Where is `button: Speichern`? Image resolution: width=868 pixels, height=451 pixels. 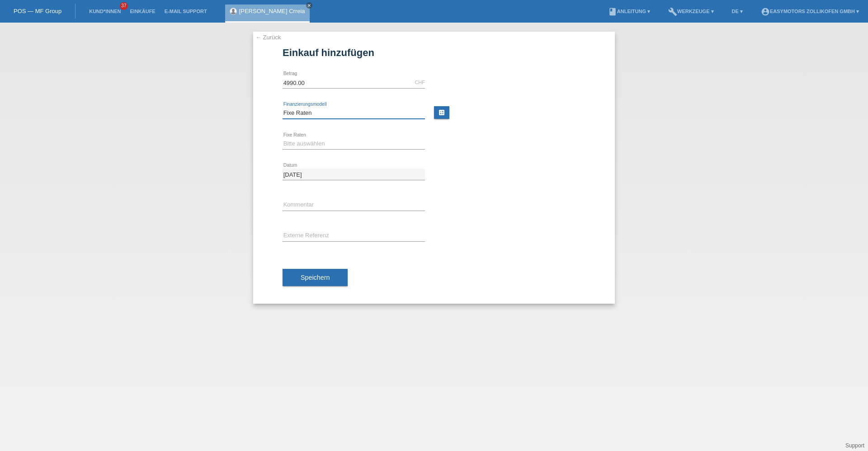
button: Speichern is located at coordinates (315, 278).